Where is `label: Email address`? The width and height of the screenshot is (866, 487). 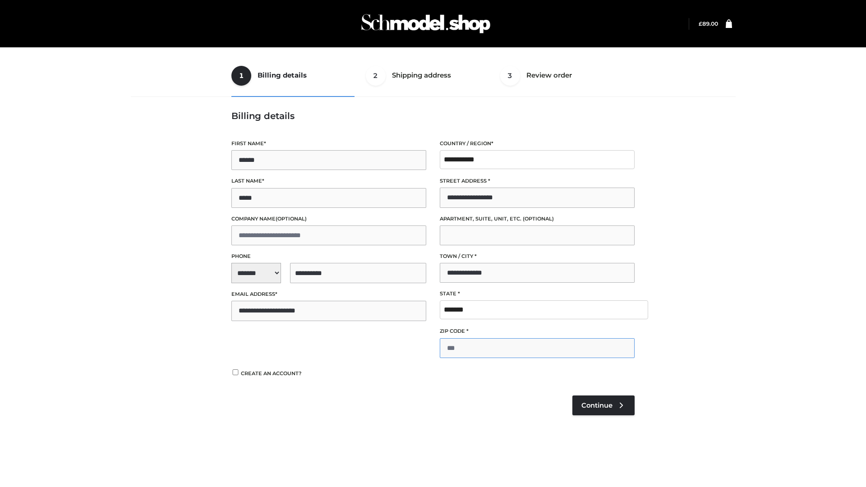 label: Email address is located at coordinates (329, 294).